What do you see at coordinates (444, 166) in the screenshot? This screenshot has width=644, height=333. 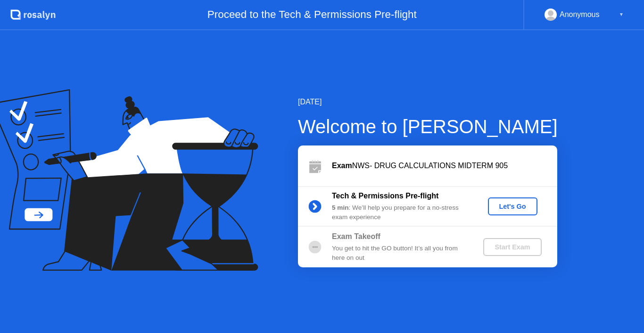 I see `div: NWS- DRUG CALCULATIONS MIDTERM 905` at bounding box center [444, 166].